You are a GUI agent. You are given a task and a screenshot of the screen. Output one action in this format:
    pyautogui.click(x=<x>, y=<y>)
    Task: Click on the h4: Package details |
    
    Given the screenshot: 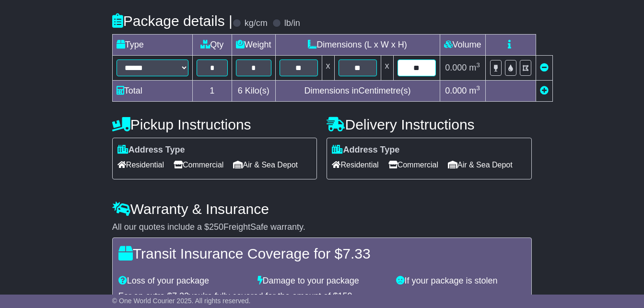 What is the action you would take?
    pyautogui.click(x=172, y=21)
    